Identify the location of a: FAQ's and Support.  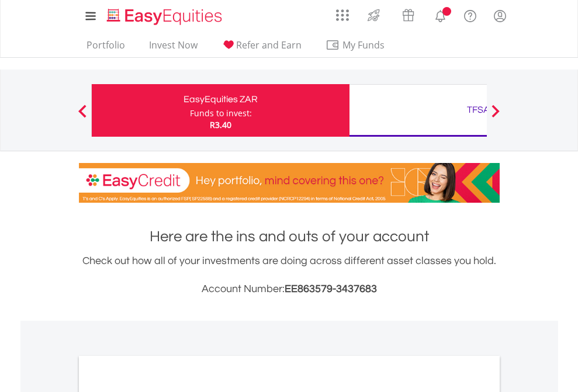
(470, 15).